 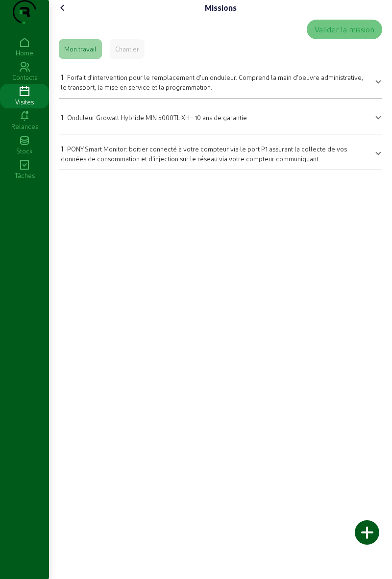 I want to click on span: Onduleur Growatt Hybride MIN 5000TL-XH - 10 ans de garantie, so click(x=157, y=117).